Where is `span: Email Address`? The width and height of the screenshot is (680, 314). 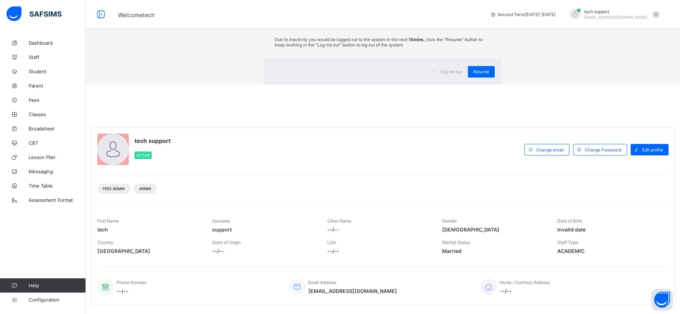 span: Email Address is located at coordinates (322, 283).